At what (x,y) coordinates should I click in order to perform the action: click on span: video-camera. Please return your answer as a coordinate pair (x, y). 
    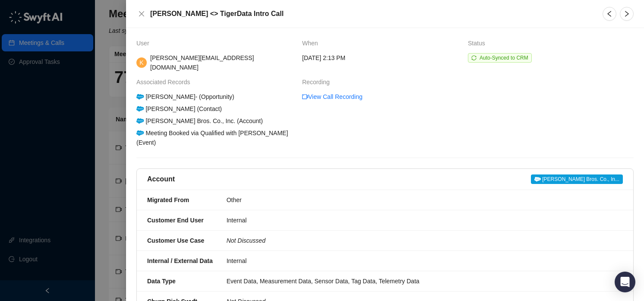
    Looking at the image, I should click on (305, 97).